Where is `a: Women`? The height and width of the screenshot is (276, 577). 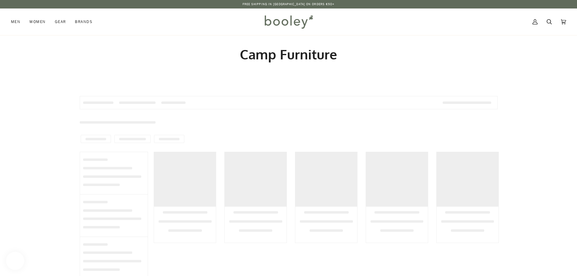 a: Women is located at coordinates (37, 22).